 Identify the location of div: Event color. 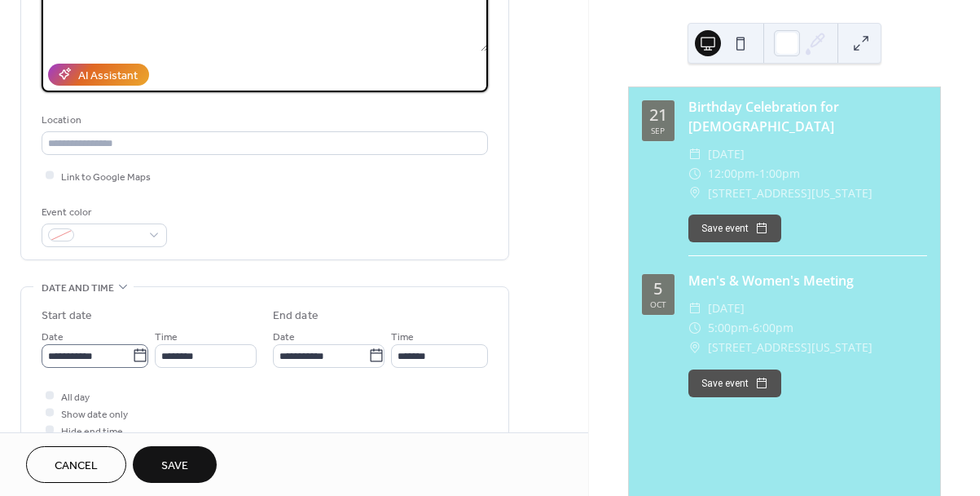
(103, 212).